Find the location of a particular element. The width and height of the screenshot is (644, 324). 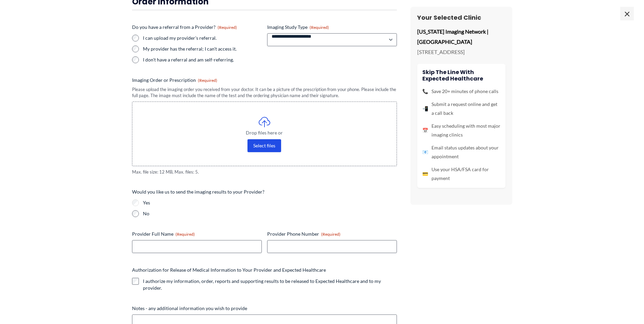

label: My provider has the referral; I can't access it. is located at coordinates (203, 49).